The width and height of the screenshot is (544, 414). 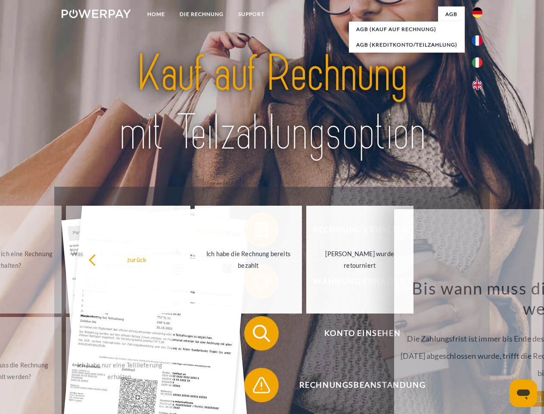 What do you see at coordinates (356, 333) in the screenshot?
I see `a: Konto einsehen` at bounding box center [356, 333].